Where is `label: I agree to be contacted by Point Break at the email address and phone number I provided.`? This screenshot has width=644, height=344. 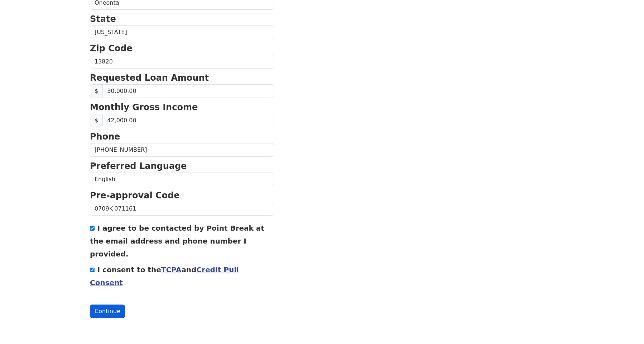
label: I agree to be contacted by Point Break at the email address and phone number I provided. is located at coordinates (177, 241).